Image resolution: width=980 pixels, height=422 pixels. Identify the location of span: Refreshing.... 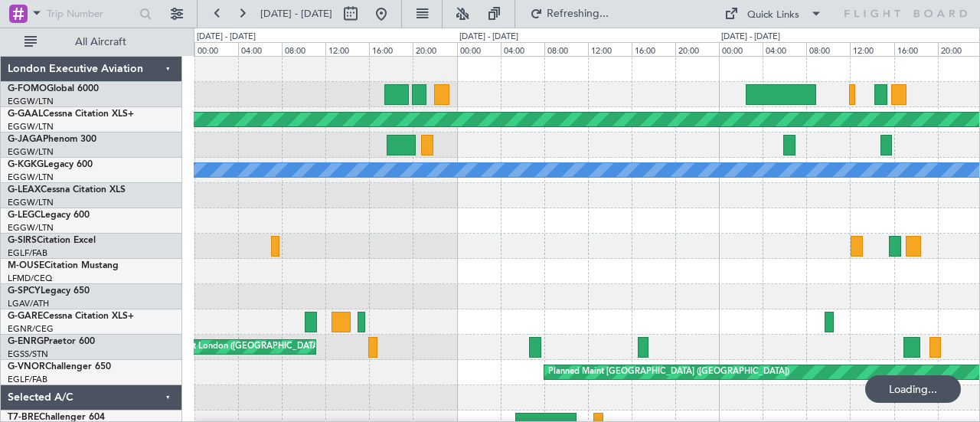
(578, 13).